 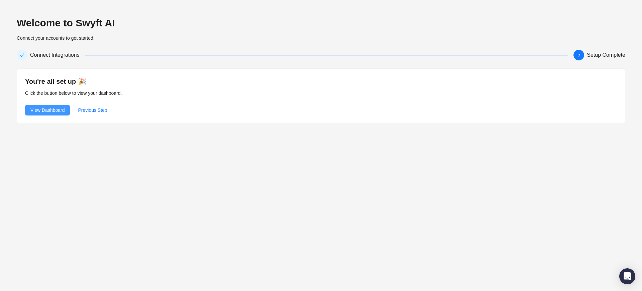 What do you see at coordinates (321, 23) in the screenshot?
I see `h2: Welcome to Swyft AI` at bounding box center [321, 23].